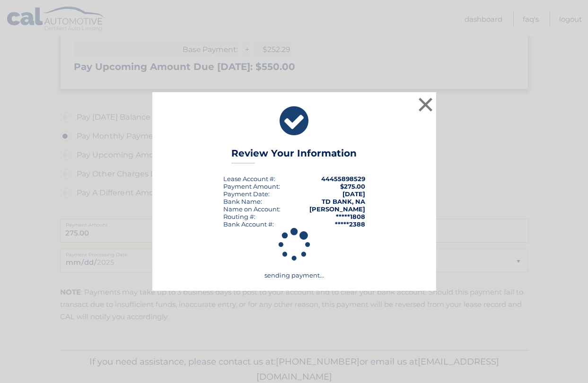 Image resolution: width=588 pixels, height=383 pixels. I want to click on strong: 44455898529, so click(343, 178).